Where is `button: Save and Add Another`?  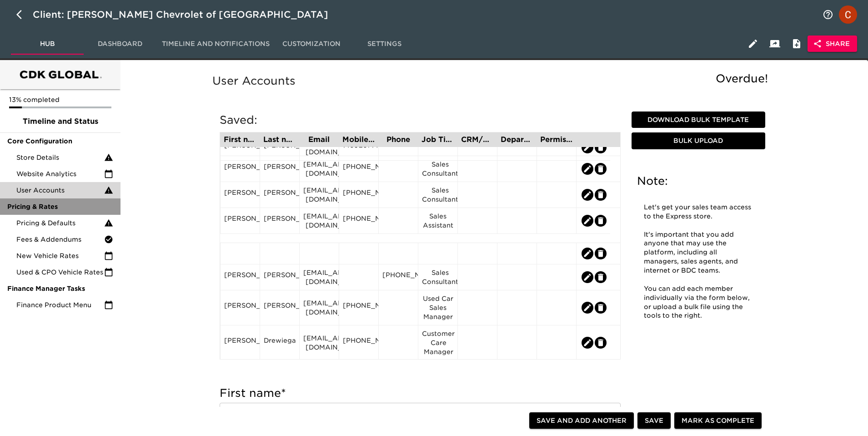
button: Save and Add Another is located at coordinates (582, 421).